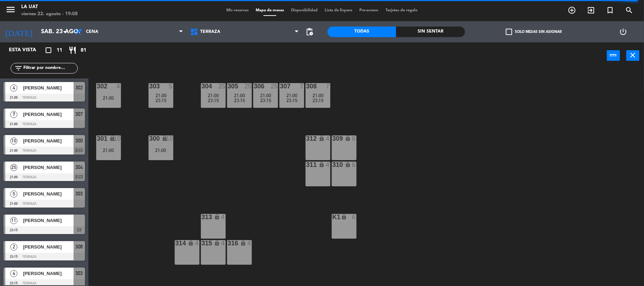 This screenshot has height=286, width=644. What do you see at coordinates (79, 167) in the screenshot?
I see `span: 304` at bounding box center [79, 167].